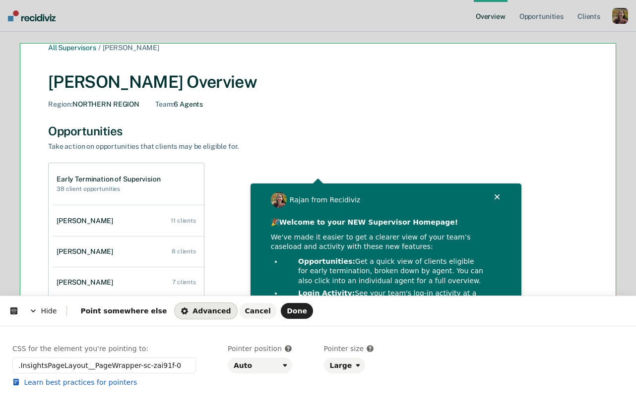  I want to click on span: Point somewhere else, so click(123, 311).